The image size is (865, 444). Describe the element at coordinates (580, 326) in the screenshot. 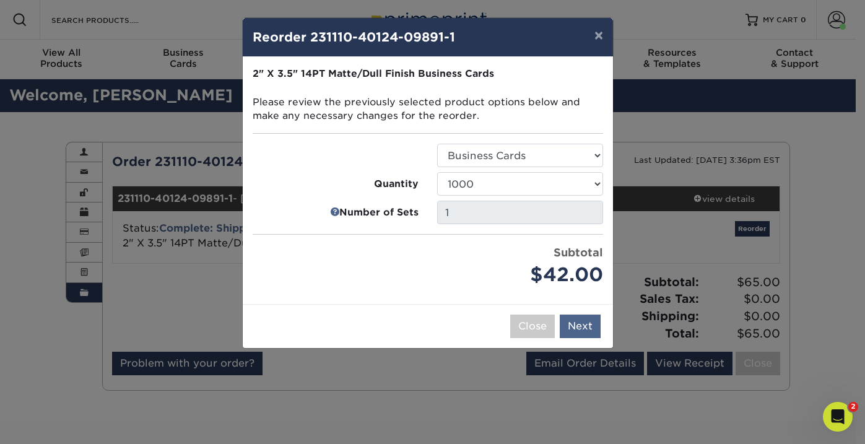

I see `button: Next` at that location.